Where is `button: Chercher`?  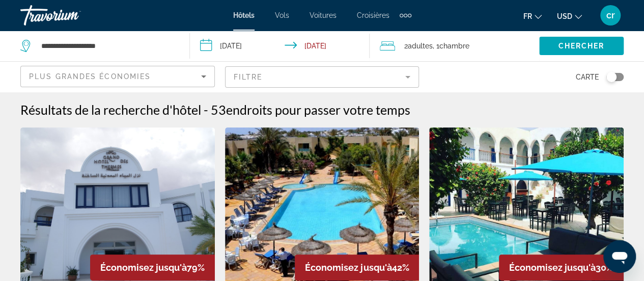
button: Chercher is located at coordinates (581, 46).